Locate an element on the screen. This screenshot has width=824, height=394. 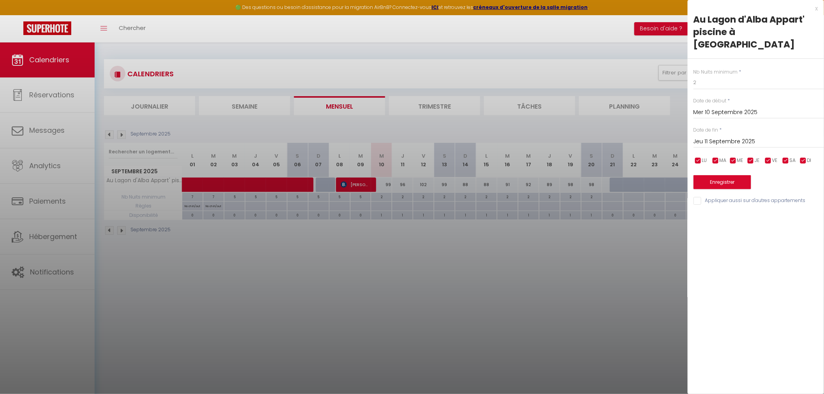
label: Date de fin is located at coordinates (706, 130).